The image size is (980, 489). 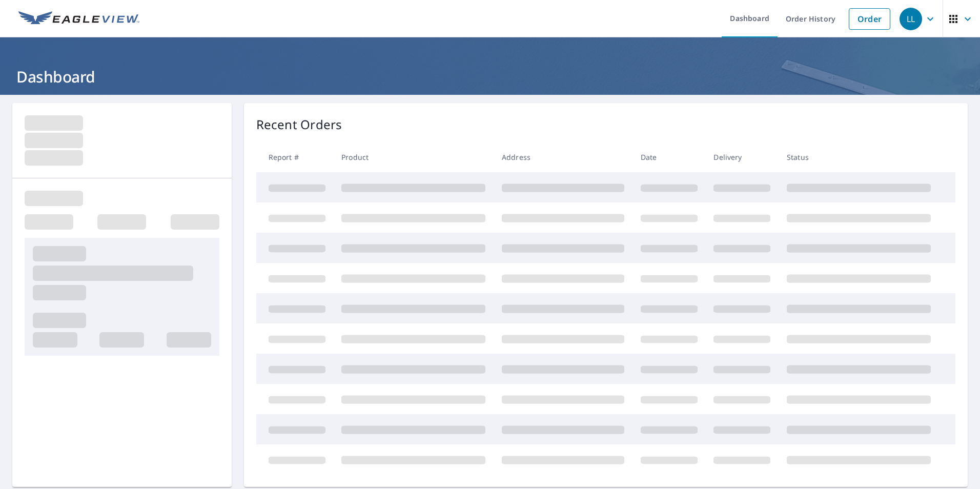 I want to click on div: LL, so click(x=910, y=19).